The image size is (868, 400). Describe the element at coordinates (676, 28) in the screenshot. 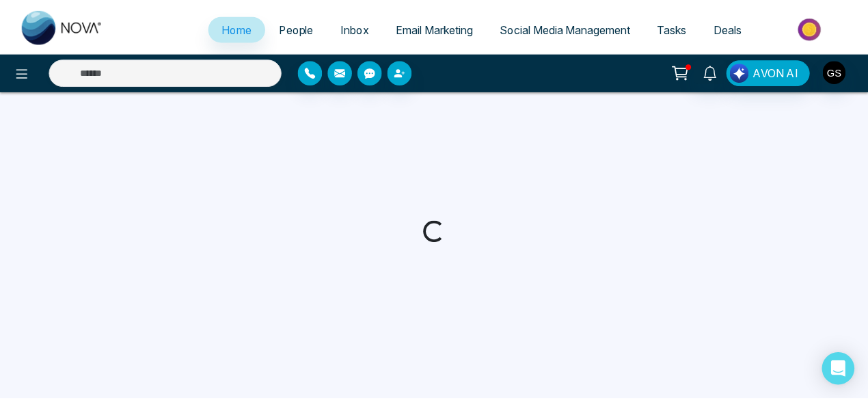

I see `span: Tasks` at that location.